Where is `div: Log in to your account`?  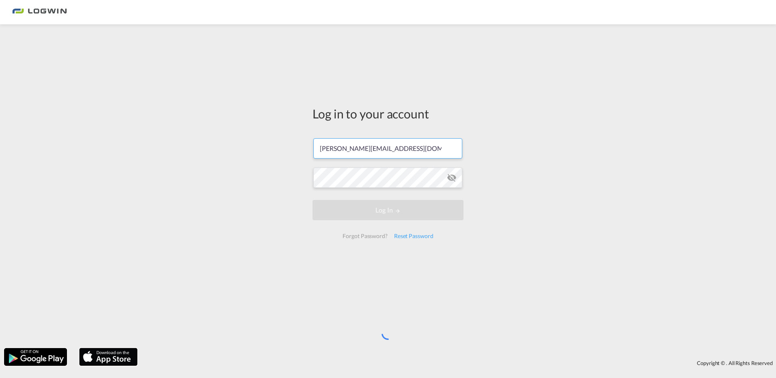 div: Log in to your account is located at coordinates (388, 114).